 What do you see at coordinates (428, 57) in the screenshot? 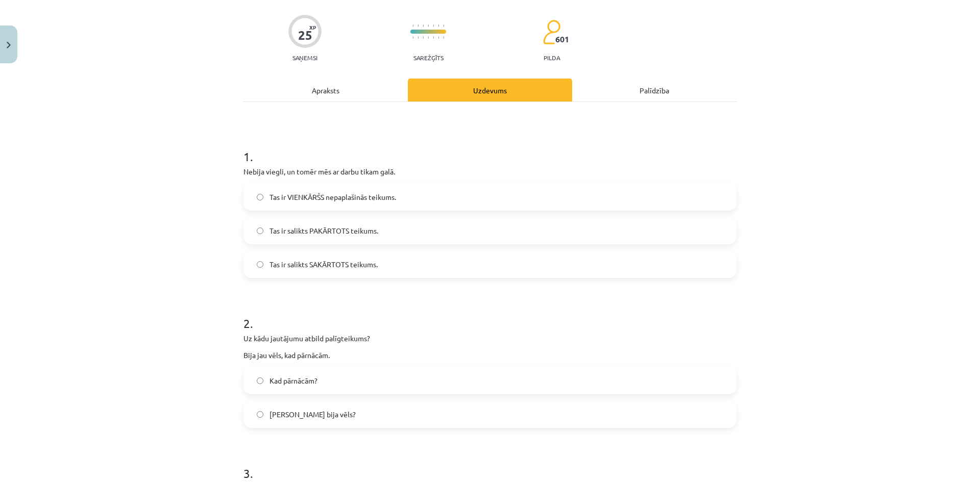
I see `p: Sarežģīts` at bounding box center [428, 57].